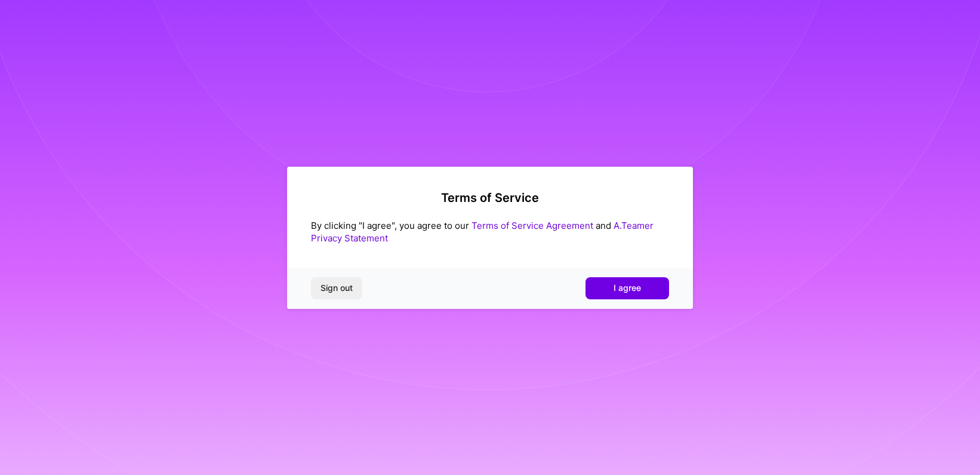 The width and height of the screenshot is (980, 475). What do you see at coordinates (337, 288) in the screenshot?
I see `button: Sign out` at bounding box center [337, 288].